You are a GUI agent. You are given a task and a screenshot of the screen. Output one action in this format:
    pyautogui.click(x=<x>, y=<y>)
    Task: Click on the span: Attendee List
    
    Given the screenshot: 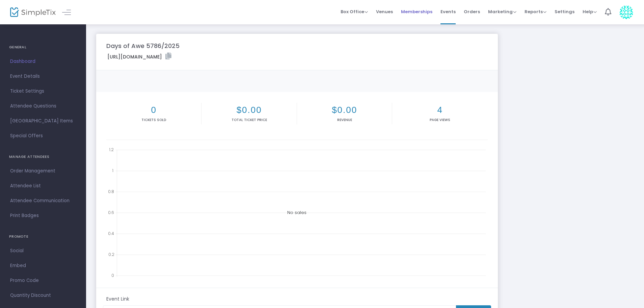 What is the action you would take?
    pyautogui.click(x=43, y=186)
    